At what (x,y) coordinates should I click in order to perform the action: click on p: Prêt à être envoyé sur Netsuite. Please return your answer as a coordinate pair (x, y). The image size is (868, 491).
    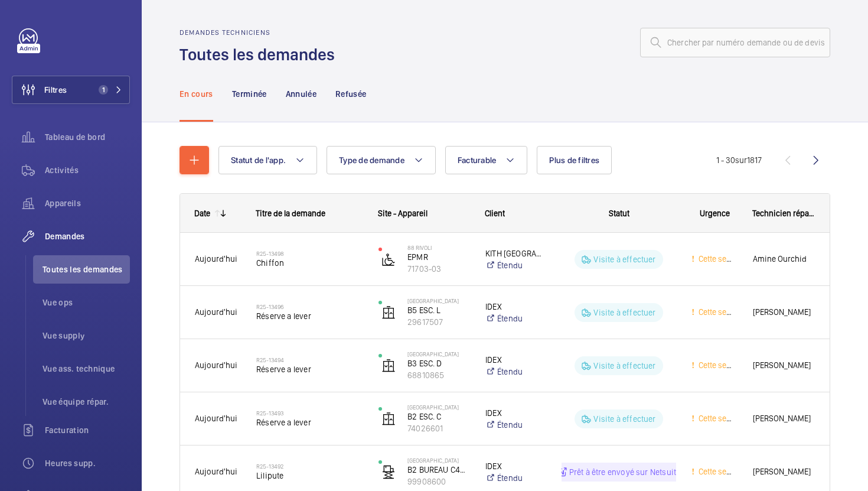
    Looking at the image, I should click on (625, 472).